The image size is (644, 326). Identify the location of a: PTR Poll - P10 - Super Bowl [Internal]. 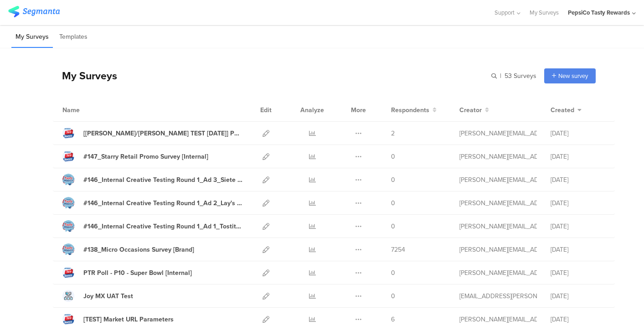
(127, 272).